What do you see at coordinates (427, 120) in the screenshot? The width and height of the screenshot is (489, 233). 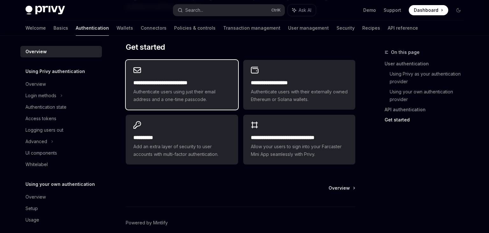 I see `a: Get started` at bounding box center [427, 120].